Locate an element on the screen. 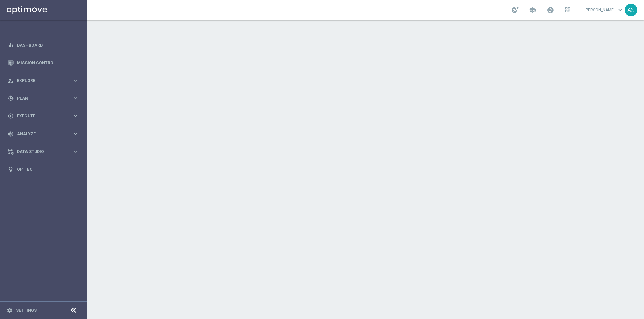  button: track_changes Analyze keyboard_arrow_right is located at coordinates (43, 134).